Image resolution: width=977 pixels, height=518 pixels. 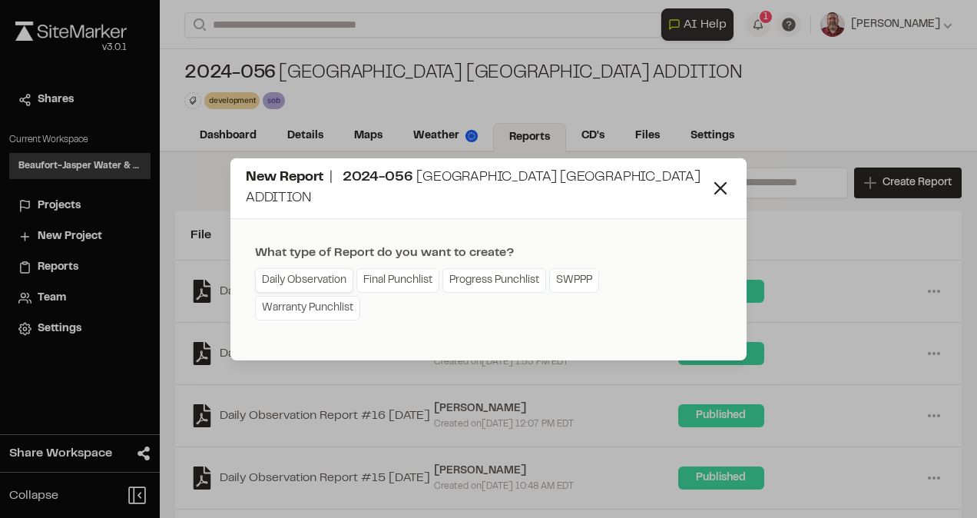 I want to click on div: What type of Report do you want to create?, so click(x=479, y=253).